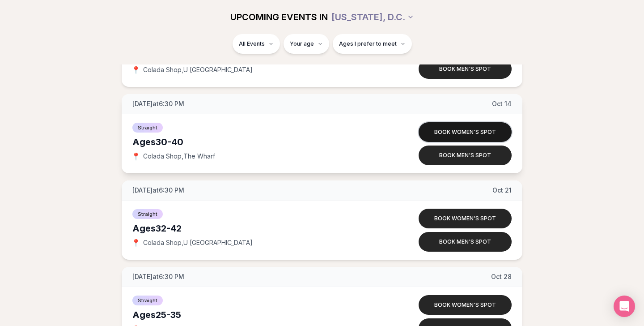 Image resolution: width=644 pixels, height=326 pixels. What do you see at coordinates (502, 190) in the screenshot?
I see `span: Oct 21` at bounding box center [502, 190].